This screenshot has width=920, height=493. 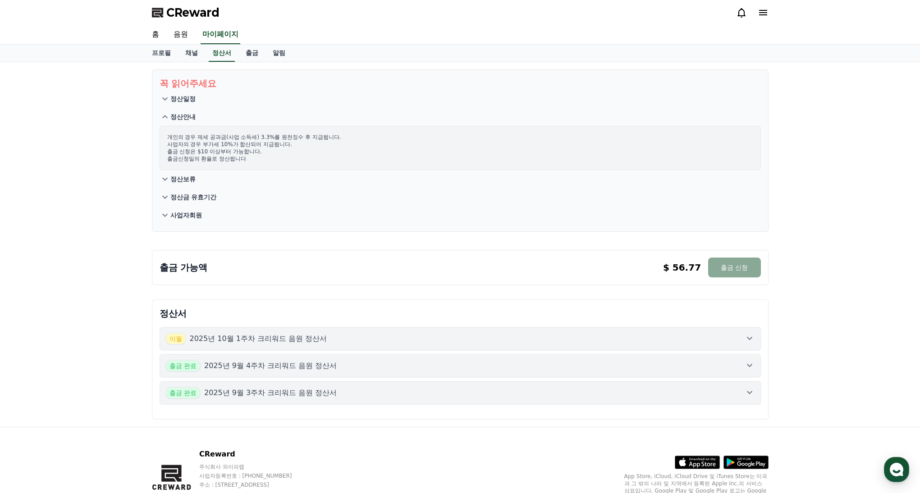 What do you see at coordinates (460, 366) in the screenshot?
I see `button: 출금 완료 2025년 9월 4주차 크리워드 음원 정산서` at bounding box center [460, 366].